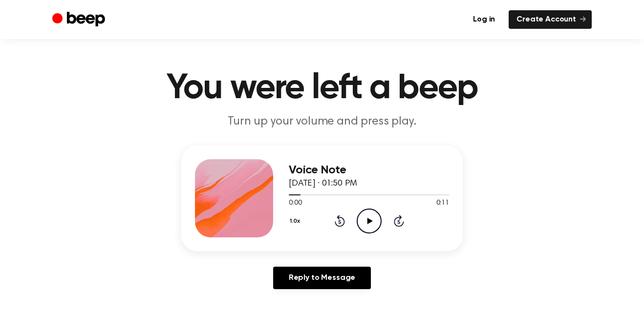 The height and width of the screenshot is (316, 644). What do you see at coordinates (322, 121) in the screenshot?
I see `p: Turn up your volume and press play.` at bounding box center [322, 121].